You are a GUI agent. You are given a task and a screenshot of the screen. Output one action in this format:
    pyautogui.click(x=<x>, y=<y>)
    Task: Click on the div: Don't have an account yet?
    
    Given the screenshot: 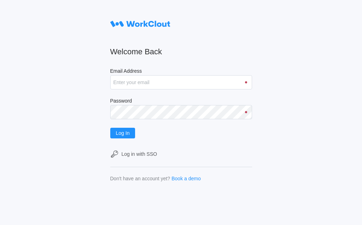 What is the action you would take?
    pyautogui.click(x=140, y=178)
    